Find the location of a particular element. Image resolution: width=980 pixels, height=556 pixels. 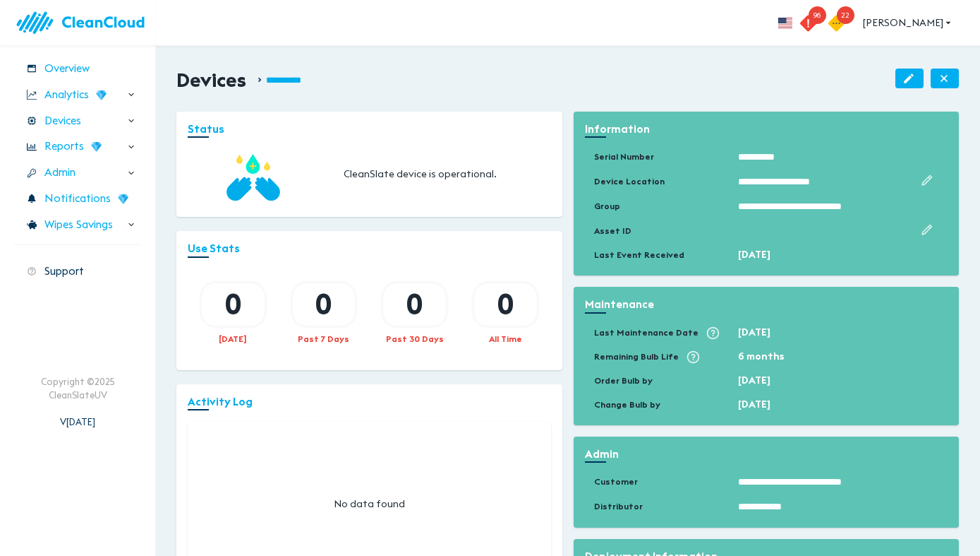

h3: Use Stats is located at coordinates (370, 248).